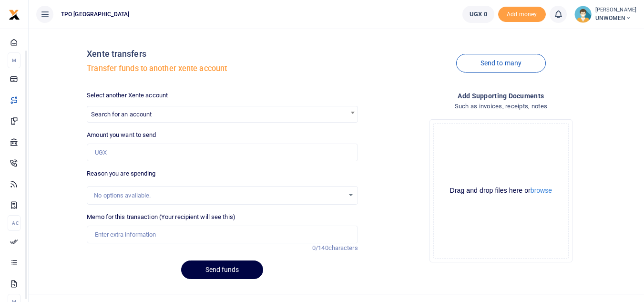  Describe the element at coordinates (222, 69) in the screenshot. I see `h5: Transfer funds to another xente account` at that location.